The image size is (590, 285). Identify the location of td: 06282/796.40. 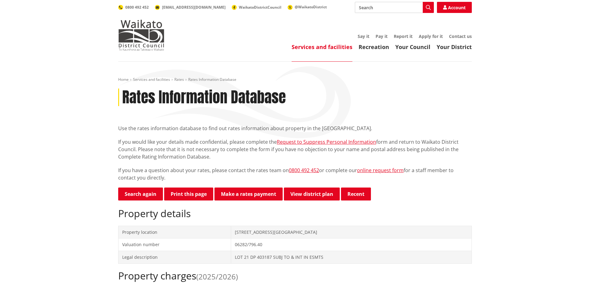
(351, 245).